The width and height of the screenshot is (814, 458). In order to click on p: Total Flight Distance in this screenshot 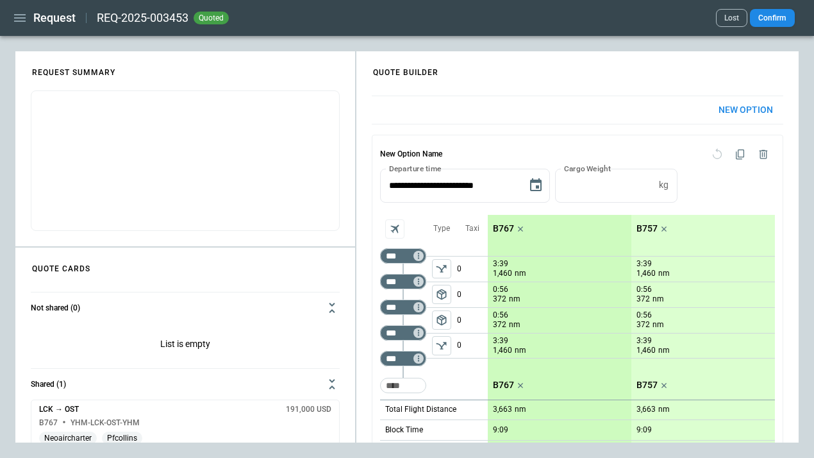, I will do `click(421, 409)`.